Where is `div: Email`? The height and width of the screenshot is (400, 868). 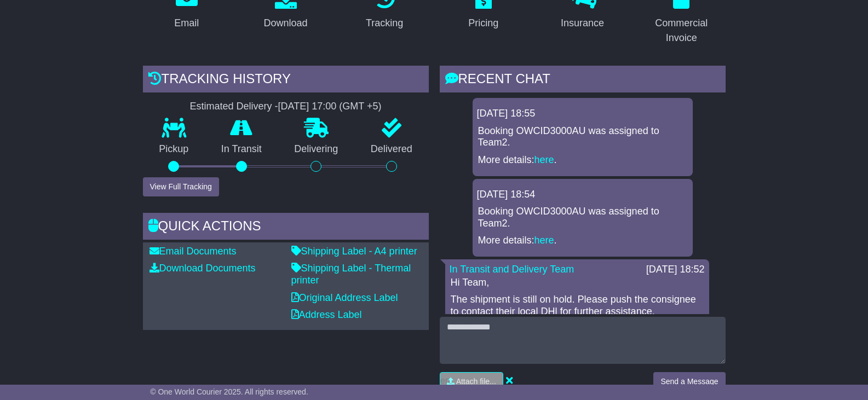 div: Email is located at coordinates (186, 23).